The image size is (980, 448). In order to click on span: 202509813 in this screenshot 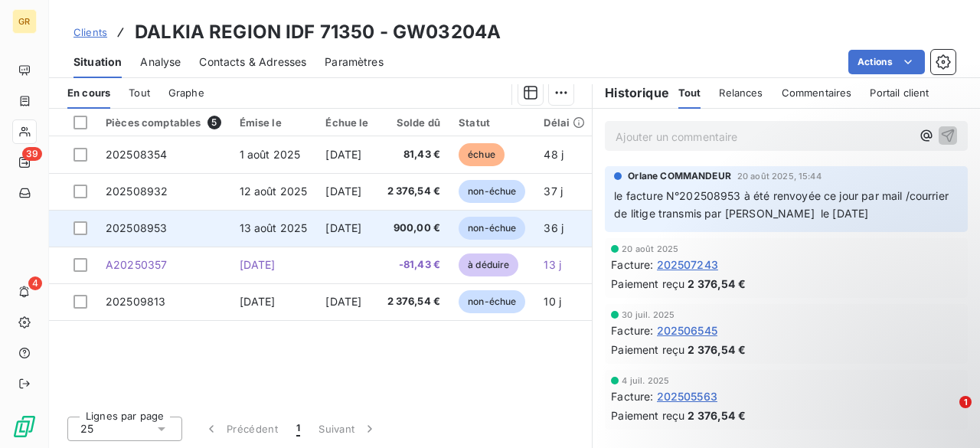, I will do `click(136, 301)`.